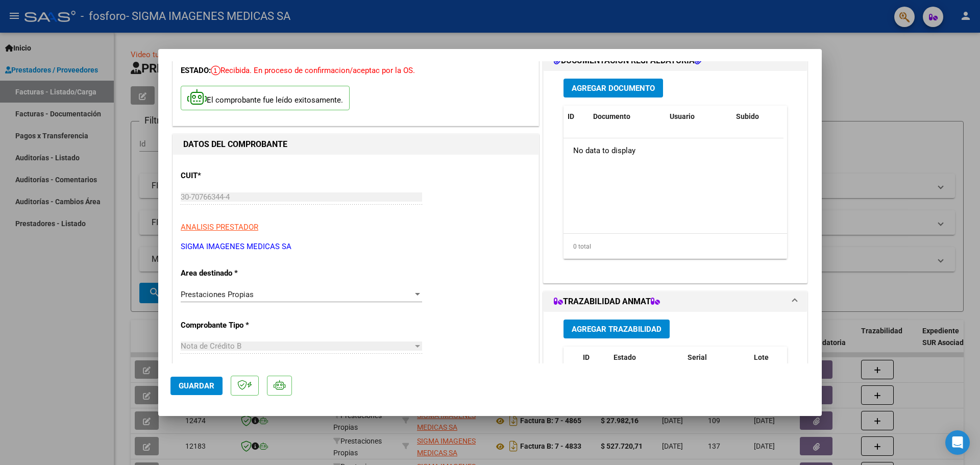 The width and height of the screenshot is (980, 465). What do you see at coordinates (625, 357) in the screenshot?
I see `span: Estado` at bounding box center [625, 357].